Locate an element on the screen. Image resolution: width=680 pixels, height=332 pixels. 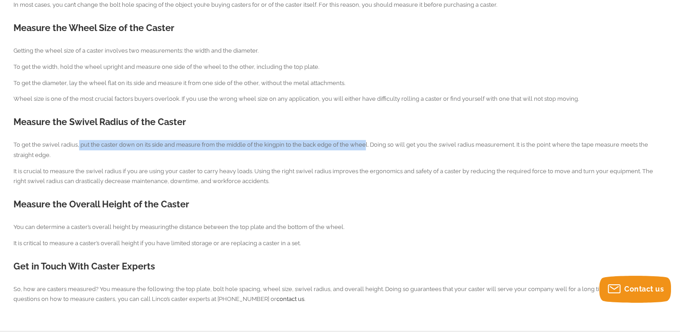
span: Measure the Wheel Size of the Caster is located at coordinates (94, 28).